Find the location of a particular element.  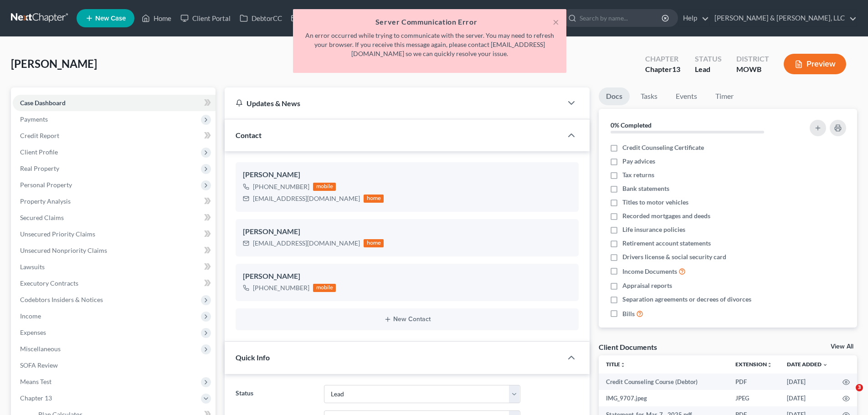

a: Docs is located at coordinates (614, 96).